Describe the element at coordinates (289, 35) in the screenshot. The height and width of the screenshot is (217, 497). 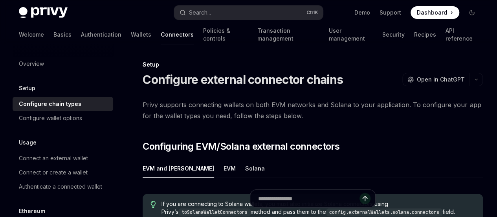
I see `a: Transaction management` at that location.